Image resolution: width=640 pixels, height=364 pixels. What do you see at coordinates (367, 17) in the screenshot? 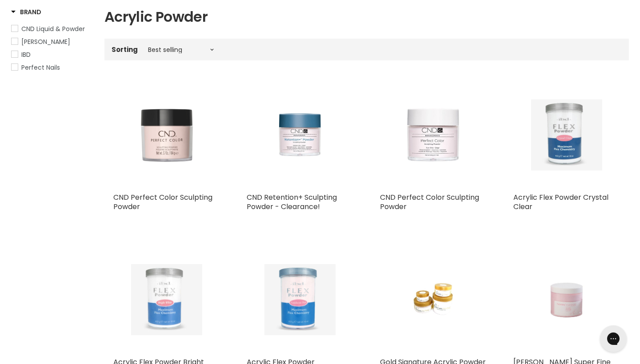
I see `h1: Acrylic Powder` at bounding box center [367, 17].